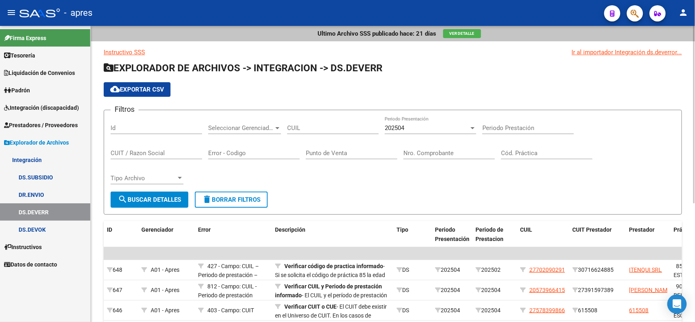  Describe the element at coordinates (592, 230) in the screenshot. I see `span: CUIT Prestador` at that location.